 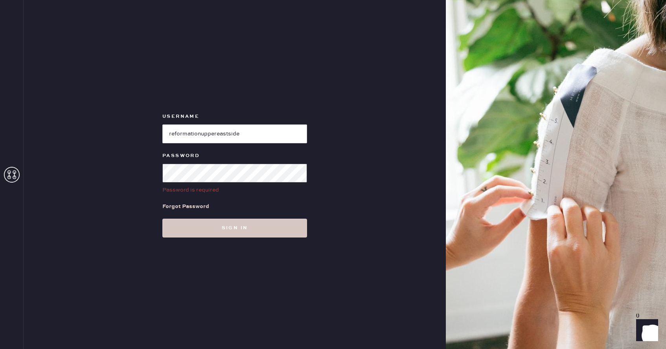 What do you see at coordinates (235, 228) in the screenshot?
I see `button: Sign in` at bounding box center [235, 228].